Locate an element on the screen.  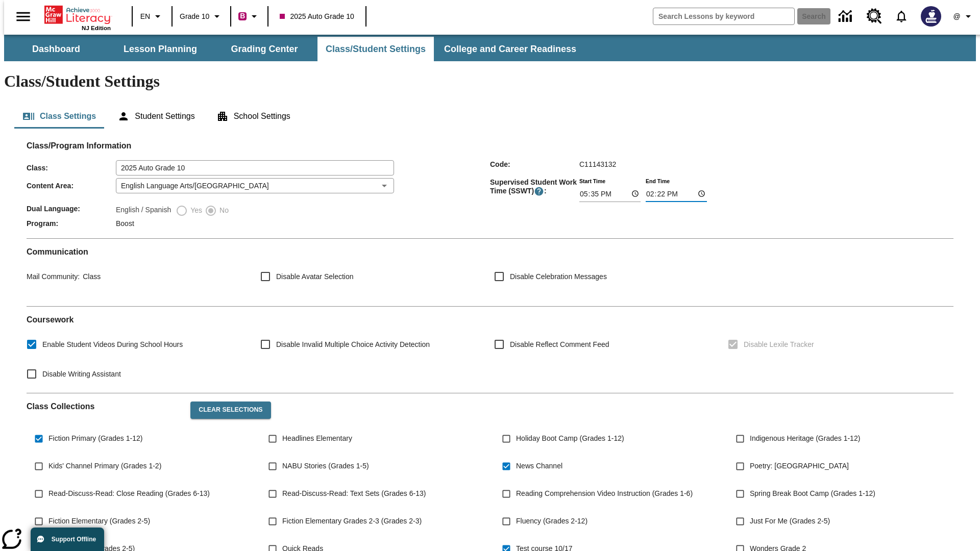
span: C11143132 is located at coordinates (598, 165).